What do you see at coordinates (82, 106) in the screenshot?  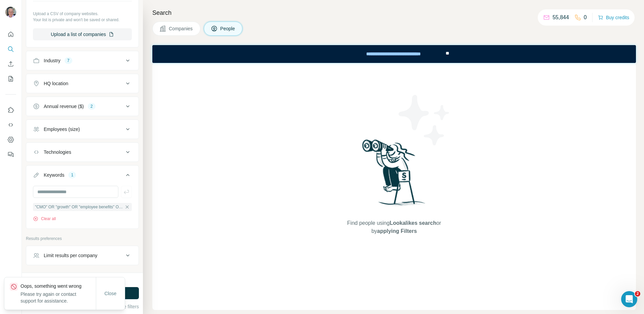 I see `button: Annual revenue ($)2` at bounding box center [82, 106].